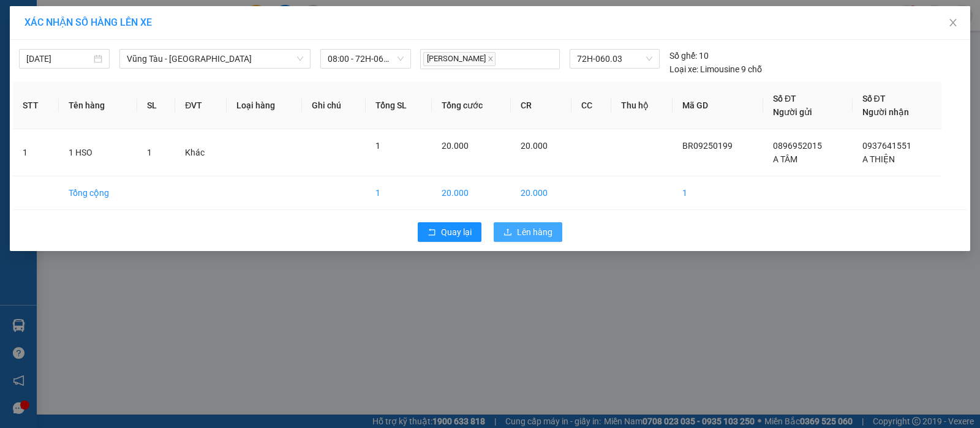  I want to click on div: 10, so click(689, 56).